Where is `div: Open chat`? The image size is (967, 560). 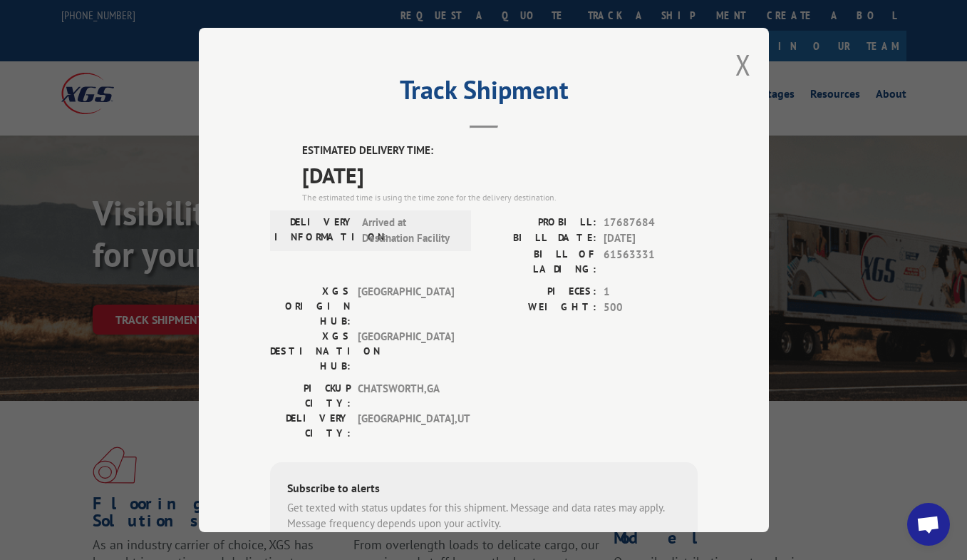 div: Open chat is located at coordinates (929, 524).